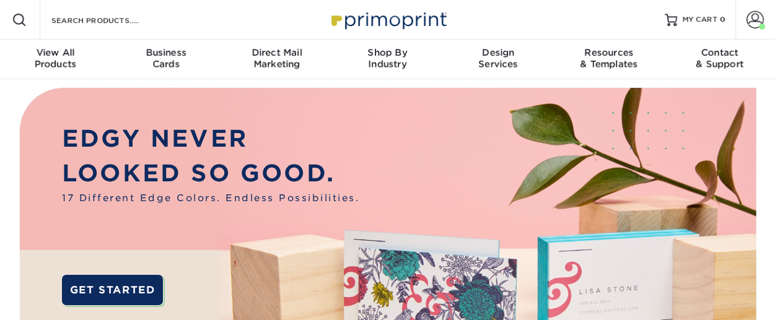 Image resolution: width=775 pixels, height=320 pixels. What do you see at coordinates (276, 53) in the screenshot?
I see `span: Direct Mail` at bounding box center [276, 53].